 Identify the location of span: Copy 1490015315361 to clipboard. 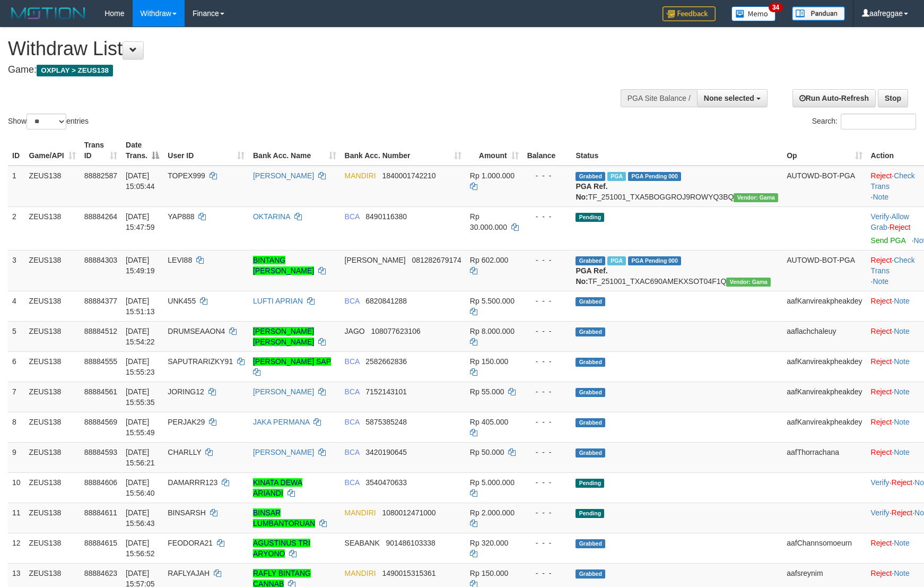
(409, 573).